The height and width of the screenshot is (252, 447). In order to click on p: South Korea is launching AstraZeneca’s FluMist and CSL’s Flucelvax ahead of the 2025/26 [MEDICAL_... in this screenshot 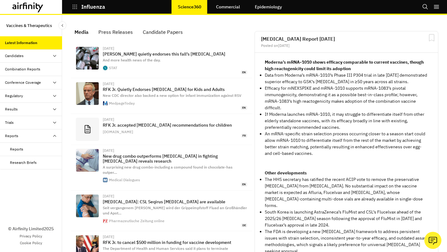, I will do `click(346, 219)`.